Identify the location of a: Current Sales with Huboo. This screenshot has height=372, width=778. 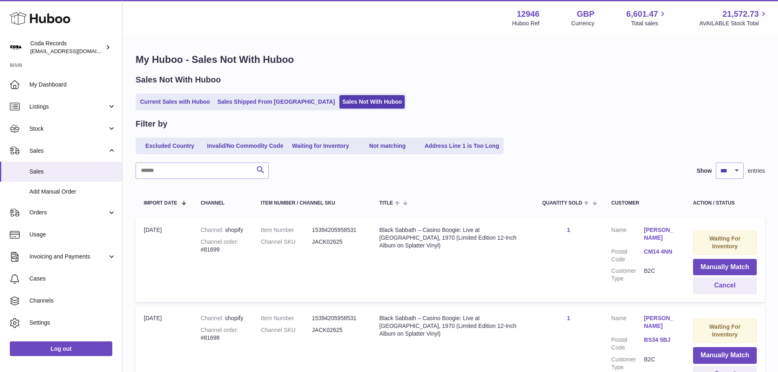
(175, 102).